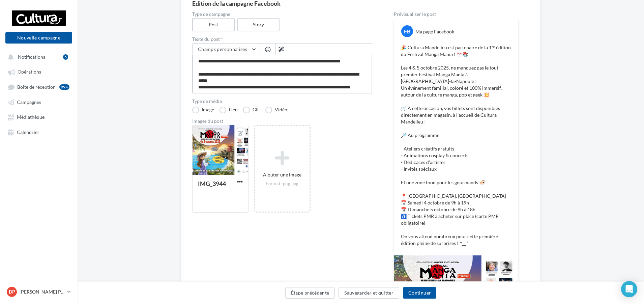 The height and width of the screenshot is (304, 644). I want to click on span: DP, so click(12, 292).